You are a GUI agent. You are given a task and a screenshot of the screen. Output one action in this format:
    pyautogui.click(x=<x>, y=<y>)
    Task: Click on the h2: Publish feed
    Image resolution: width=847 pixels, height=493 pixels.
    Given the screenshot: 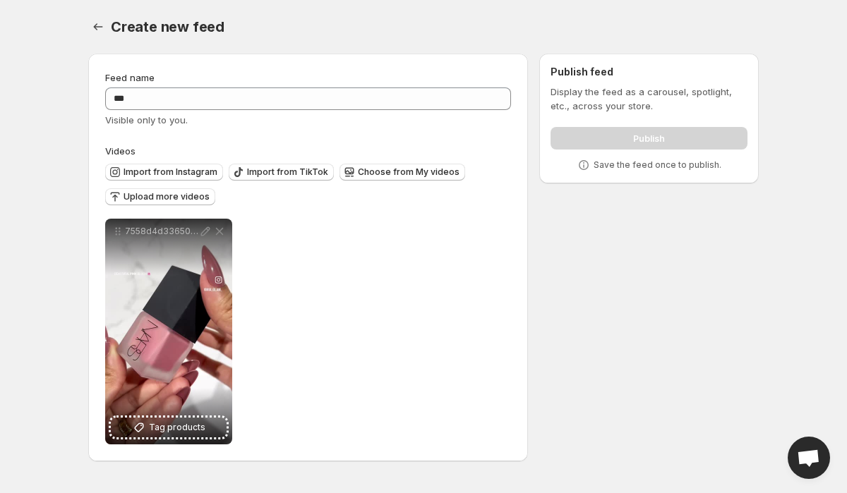 What is the action you would take?
    pyautogui.click(x=648, y=72)
    